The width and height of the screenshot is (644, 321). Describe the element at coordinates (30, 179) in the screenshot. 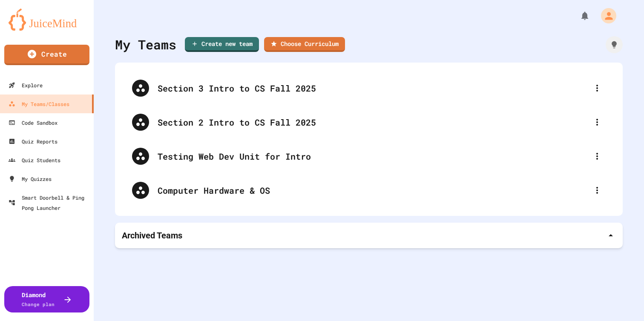

I see `div: My Quizzes` at that location.